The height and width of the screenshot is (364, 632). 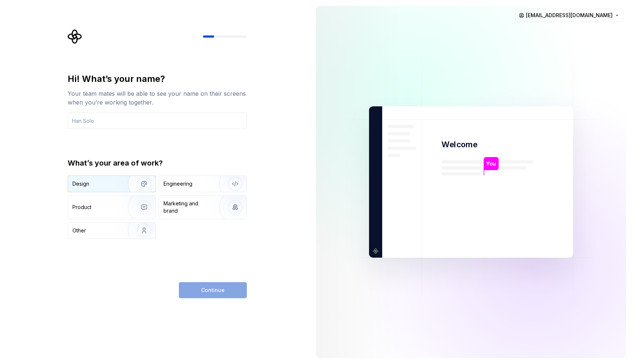 What do you see at coordinates (178, 184) in the screenshot?
I see `div: Engineering` at bounding box center [178, 184].